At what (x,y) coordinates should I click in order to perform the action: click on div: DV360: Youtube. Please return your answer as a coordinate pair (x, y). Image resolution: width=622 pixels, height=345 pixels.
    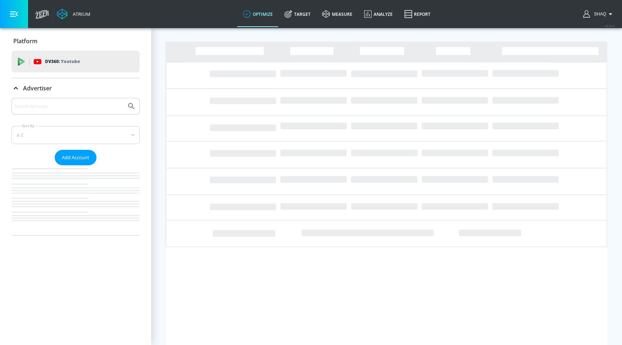
    Looking at the image, I should click on (76, 62).